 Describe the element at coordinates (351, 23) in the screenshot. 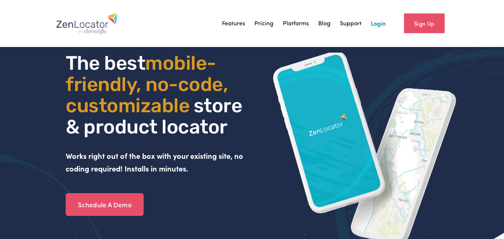

I see `a: Support` at that location.